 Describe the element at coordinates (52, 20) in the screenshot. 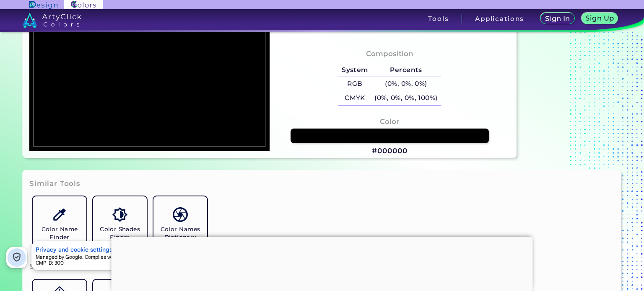

I see `img: logo_artyclick_colors_white.svg` at that location.